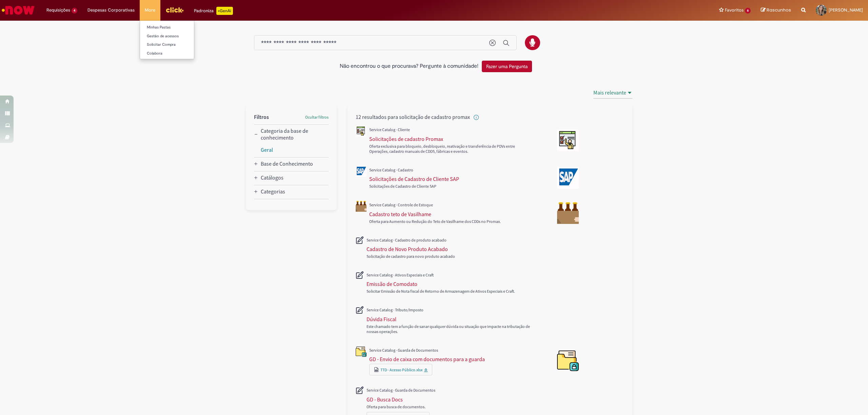  Describe the element at coordinates (175, 10) in the screenshot. I see `img: click_logo_yellow_360x200.png` at that location.